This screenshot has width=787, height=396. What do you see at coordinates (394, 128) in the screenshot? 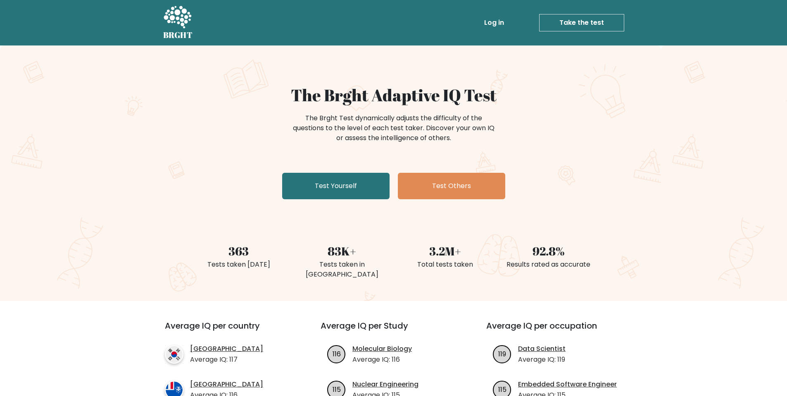
I see `div: The Brght Test dynamically adjusts the difficulty of the questions to the level of each test take...` at bounding box center [394, 128].